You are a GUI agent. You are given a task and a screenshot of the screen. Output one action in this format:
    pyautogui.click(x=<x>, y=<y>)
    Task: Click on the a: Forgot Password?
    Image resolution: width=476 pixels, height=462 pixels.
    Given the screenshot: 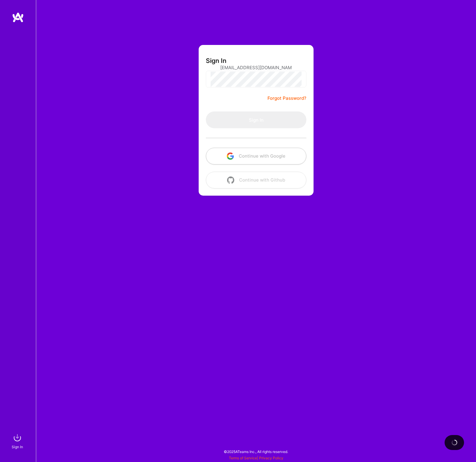 What is the action you would take?
    pyautogui.click(x=287, y=98)
    